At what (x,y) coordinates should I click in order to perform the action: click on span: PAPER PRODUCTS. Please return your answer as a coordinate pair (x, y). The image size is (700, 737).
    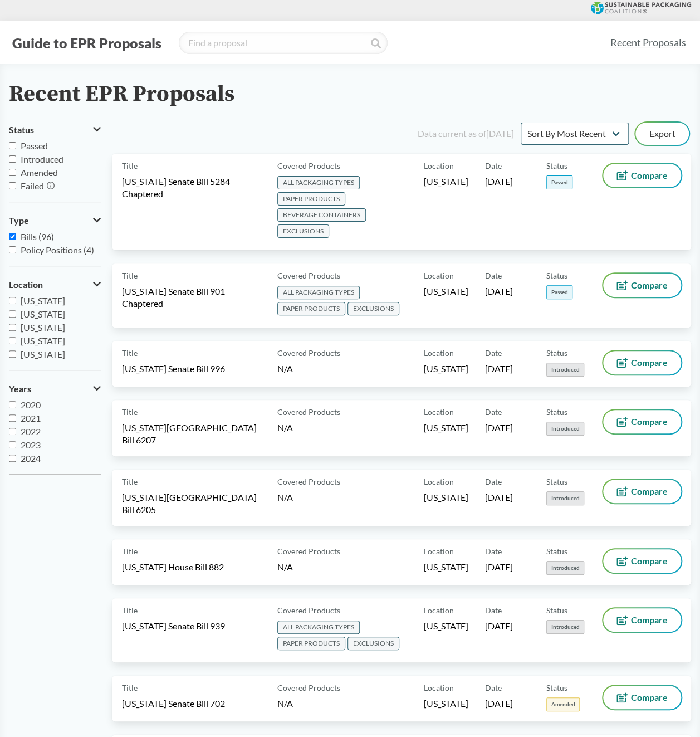
    Looking at the image, I should click on (311, 643).